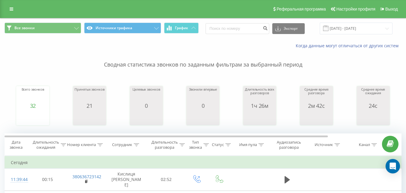 This screenshot has width=406, height=193. Describe the element at coordinates (33, 95) in the screenshot. I see `div: Всего звонков` at that location.